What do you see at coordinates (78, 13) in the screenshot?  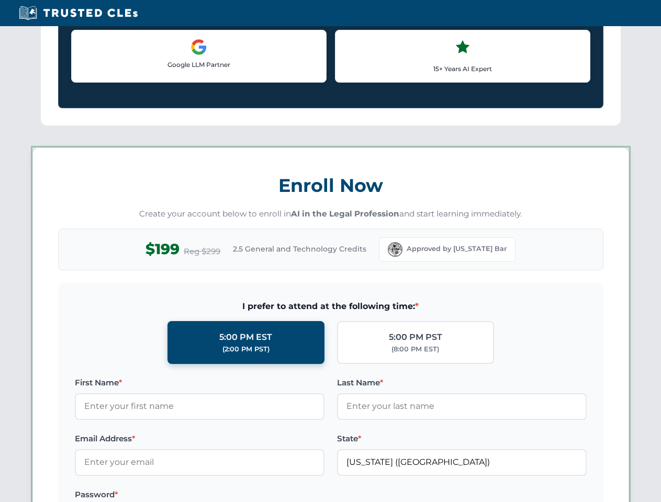 I see `img: Trusted CLEs` at bounding box center [78, 13].